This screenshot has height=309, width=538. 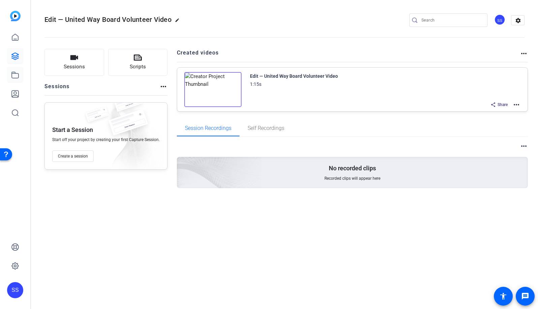 What do you see at coordinates (500, 20) in the screenshot?
I see `ngx-avatar: Studio Support` at bounding box center [500, 20].